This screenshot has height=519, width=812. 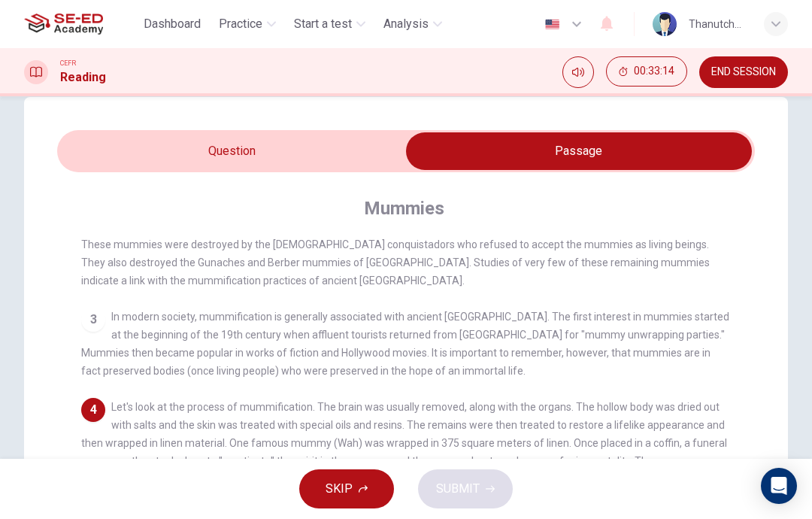 What do you see at coordinates (241, 24) in the screenshot?
I see `span: Practice` at bounding box center [241, 24].